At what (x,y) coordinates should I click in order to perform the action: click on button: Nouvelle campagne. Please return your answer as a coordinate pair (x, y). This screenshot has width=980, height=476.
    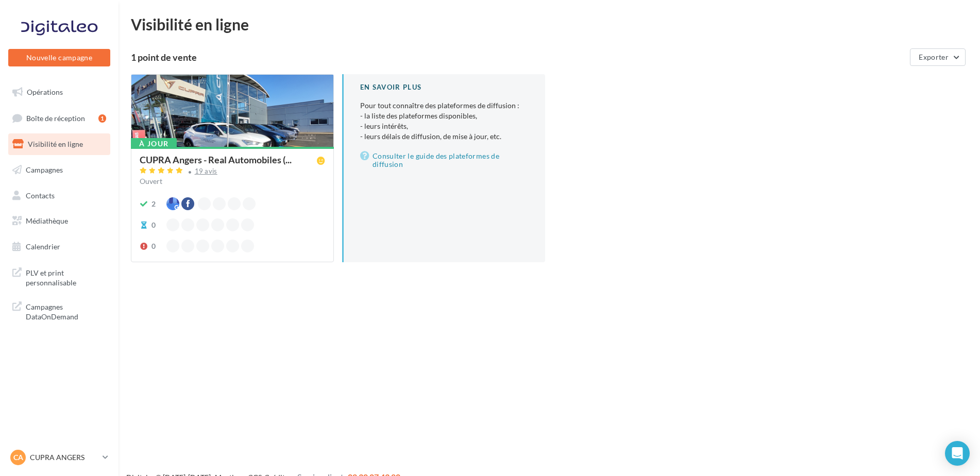
    Looking at the image, I should click on (59, 58).